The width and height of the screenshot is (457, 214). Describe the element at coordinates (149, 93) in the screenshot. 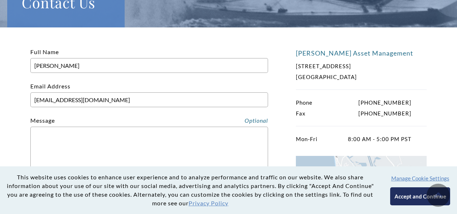

I see `label: Email Address` at that location.